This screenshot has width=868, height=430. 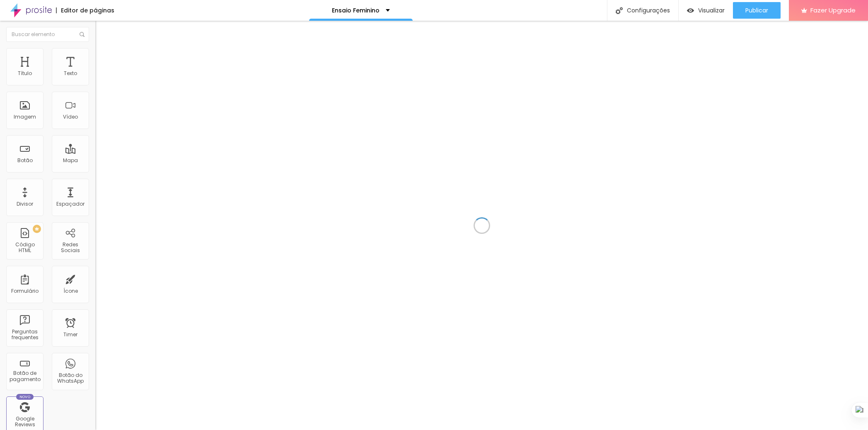 What do you see at coordinates (24, 334) in the screenshot?
I see `div: Perguntas frequentes` at bounding box center [24, 334].